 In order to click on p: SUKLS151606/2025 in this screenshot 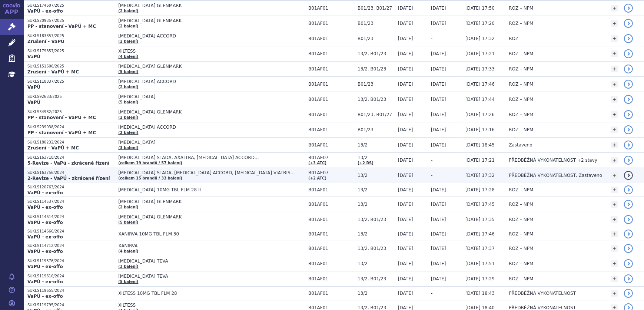, I will do `click(71, 66)`.